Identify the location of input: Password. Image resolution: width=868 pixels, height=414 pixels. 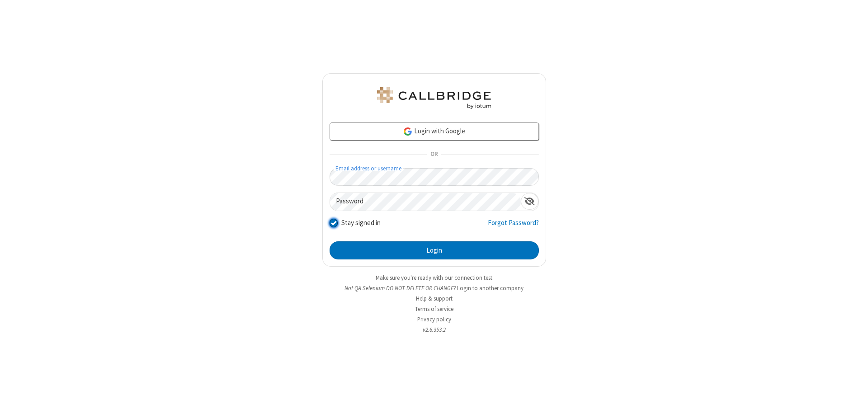
(425, 201).